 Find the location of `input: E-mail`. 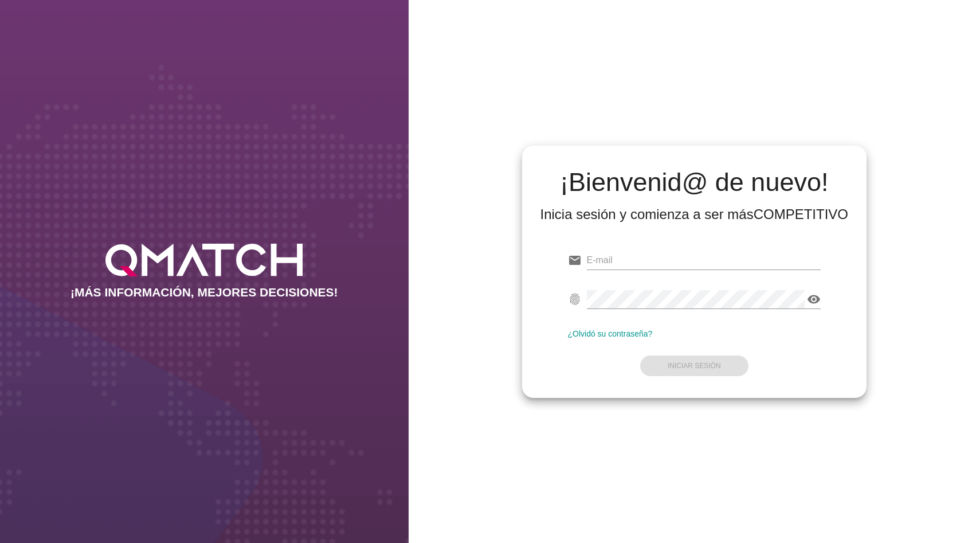

input: E-mail is located at coordinates (703, 261).